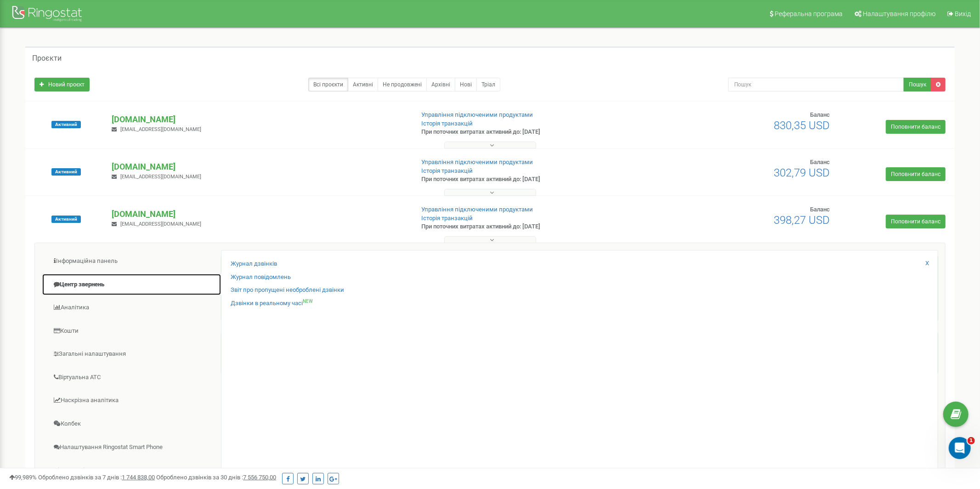 This screenshot has height=489, width=980. Describe the element at coordinates (96, 477) in the screenshot. I see `span: Оброблено дзвінків за 7 днів :` at that location.